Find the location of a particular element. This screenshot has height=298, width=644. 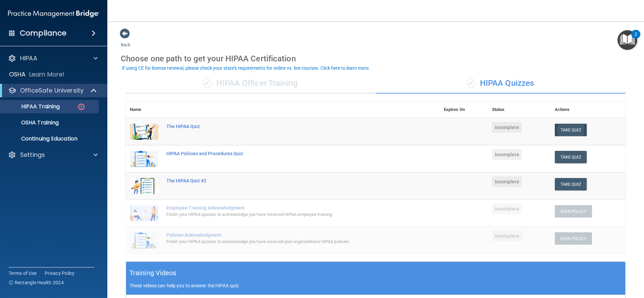

p: HIPAA is located at coordinates (28, 58).